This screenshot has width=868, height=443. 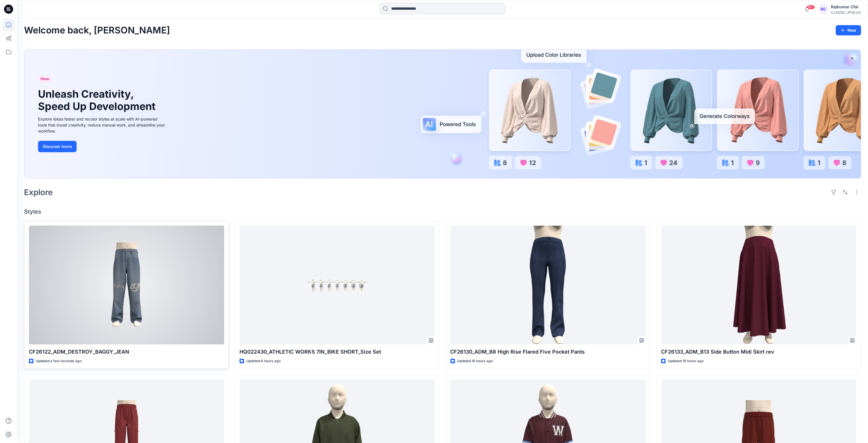 I want to click on a: CF26130_ADM_B8 High Rise Flared Five Pocket Pants, so click(x=548, y=285).